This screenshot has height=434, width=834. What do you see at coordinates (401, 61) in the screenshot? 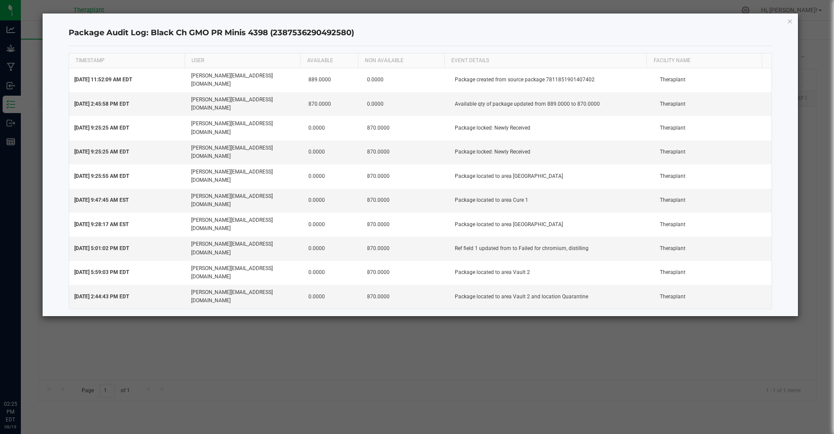
I see `th: NON AVAILABLE` at bounding box center [401, 61].